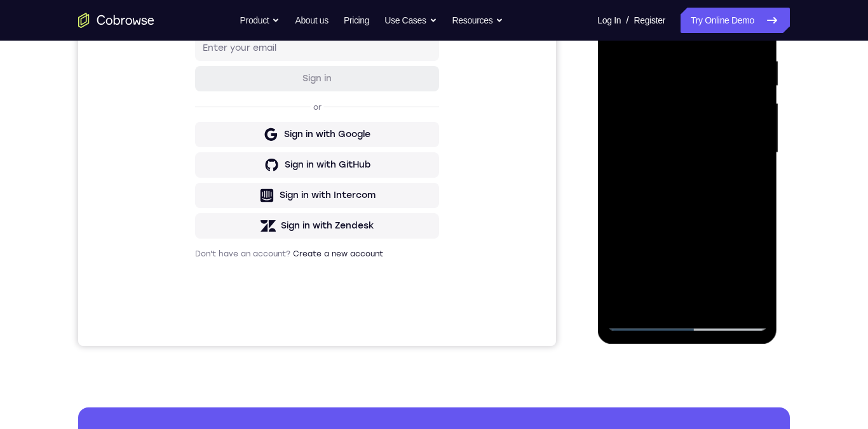 The image size is (868, 429). What do you see at coordinates (239, 96) in the screenshot?
I see `h1: Sign in to your account` at bounding box center [239, 96].